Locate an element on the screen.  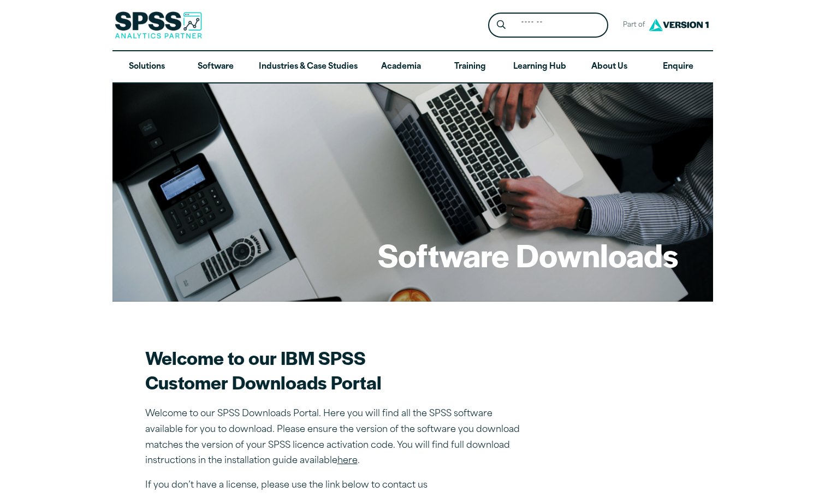
a: Industries & Case Studies is located at coordinates (308, 67).